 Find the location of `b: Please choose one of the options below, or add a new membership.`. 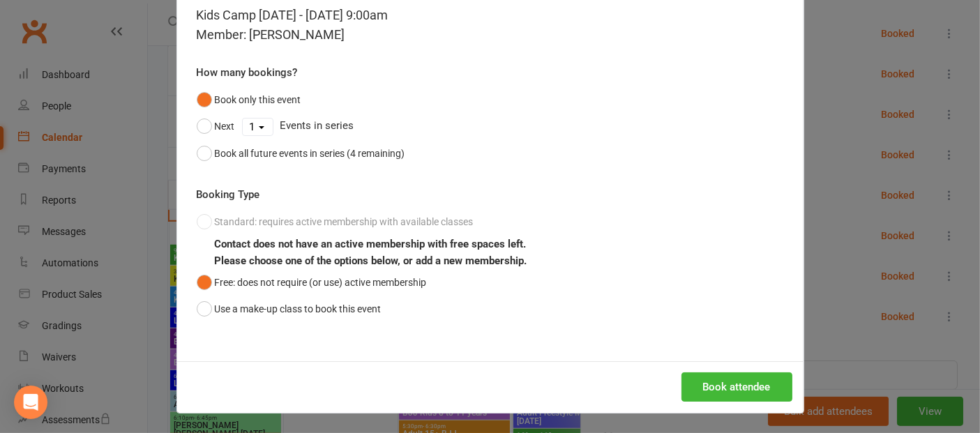

b: Please choose one of the options below, or add a new membership. is located at coordinates (371, 261).